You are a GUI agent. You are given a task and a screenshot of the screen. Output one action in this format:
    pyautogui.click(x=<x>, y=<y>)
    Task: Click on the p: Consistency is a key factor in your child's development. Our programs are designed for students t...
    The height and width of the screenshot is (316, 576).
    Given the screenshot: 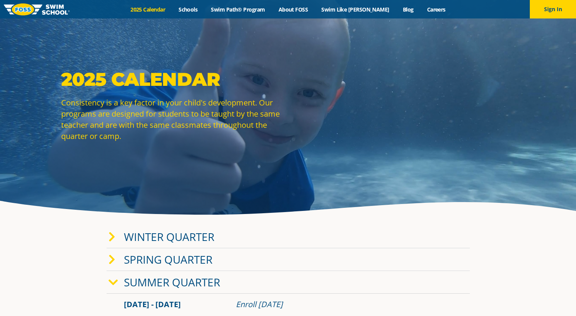 What is the action you would take?
    pyautogui.click(x=173, y=119)
    